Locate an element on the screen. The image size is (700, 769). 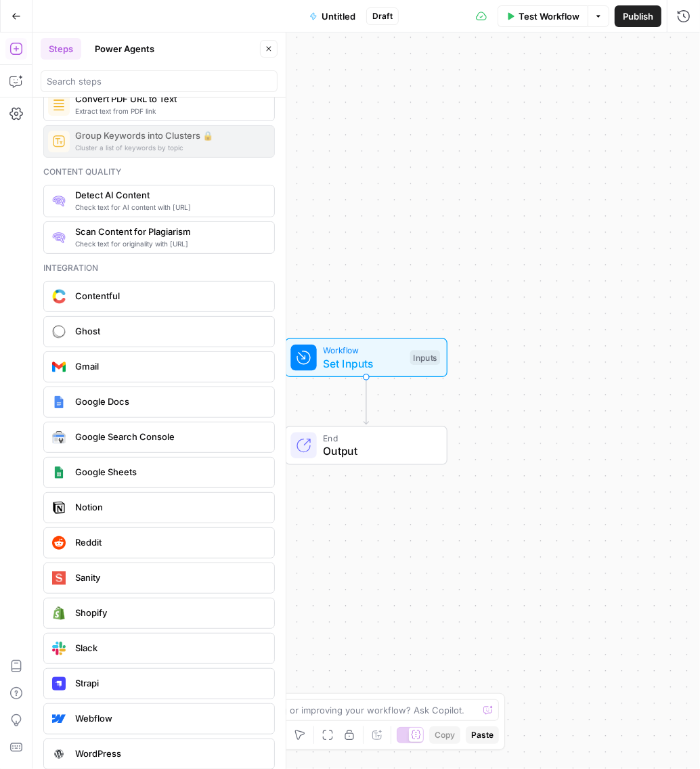
g: Edge from start to end is located at coordinates (366, 400).